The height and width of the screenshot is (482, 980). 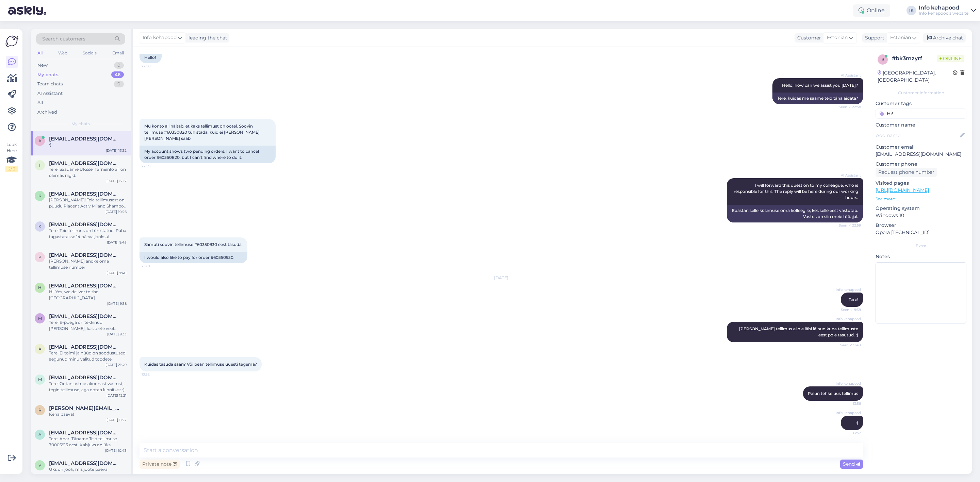 I want to click on div: Tere! Teie tellimus on tühistatud. Raha tagastatakse 14 päeva jooksul., so click(x=87, y=233).